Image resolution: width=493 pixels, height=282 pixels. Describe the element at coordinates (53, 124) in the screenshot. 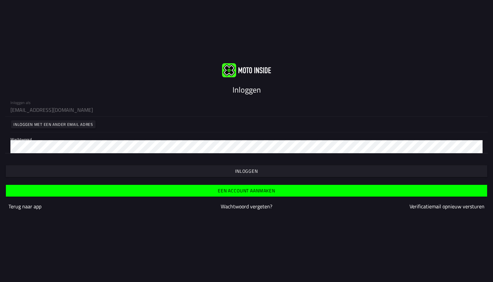

I see `ion-button: Inloggen met een ander email adres` at that location.